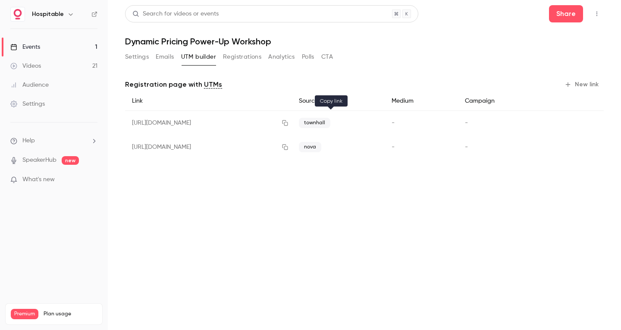 Image resolution: width=621 pixels, height=330 pixels. Describe the element at coordinates (308, 57) in the screenshot. I see `button: Polls` at that location.